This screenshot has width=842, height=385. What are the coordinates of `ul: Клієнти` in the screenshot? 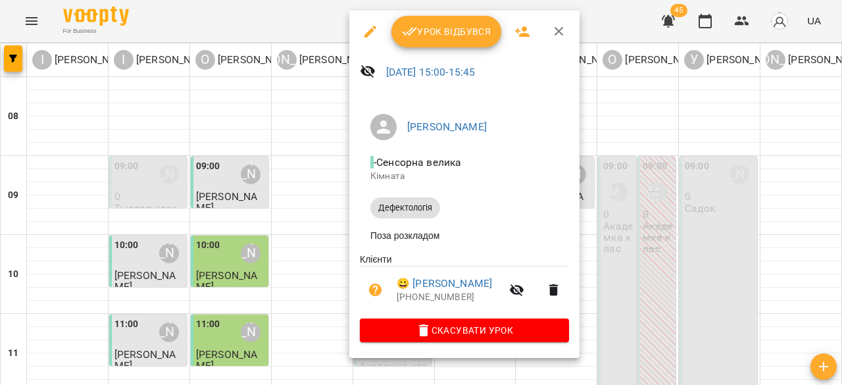 It's located at (464, 285).